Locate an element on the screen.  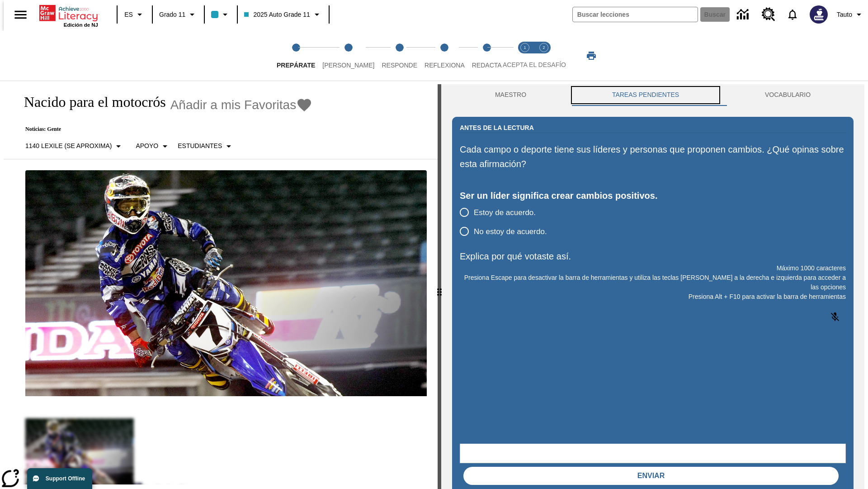
a: Centro de recursos, Se abrirá en una pestaña nueva. is located at coordinates (769, 14).